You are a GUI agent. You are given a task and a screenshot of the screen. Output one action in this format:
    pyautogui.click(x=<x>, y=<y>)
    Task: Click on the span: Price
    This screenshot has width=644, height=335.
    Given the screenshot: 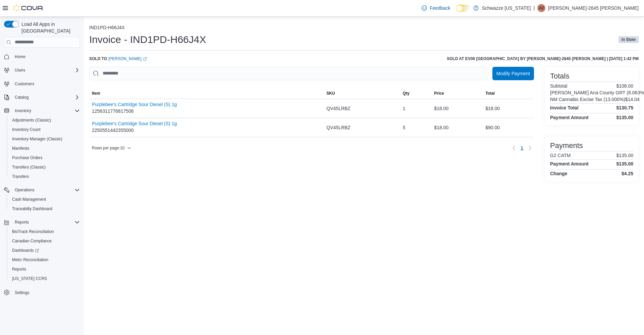 What is the action you would take?
    pyautogui.click(x=439, y=94)
    